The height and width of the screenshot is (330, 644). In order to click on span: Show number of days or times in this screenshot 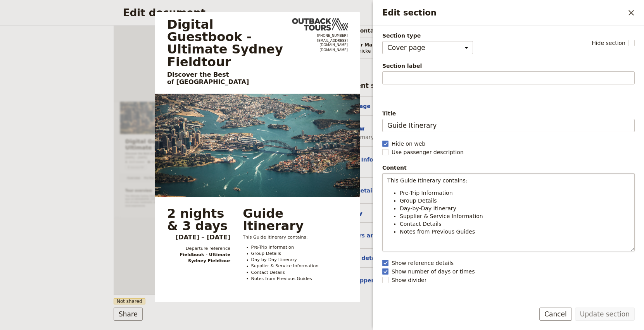, I will do `click(433, 271)`.